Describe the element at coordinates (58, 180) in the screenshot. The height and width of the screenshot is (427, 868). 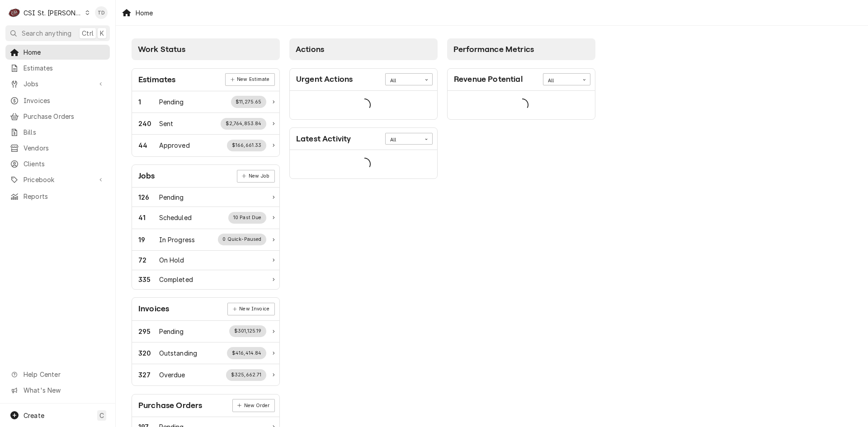
I see `span: Pricebook` at that location.